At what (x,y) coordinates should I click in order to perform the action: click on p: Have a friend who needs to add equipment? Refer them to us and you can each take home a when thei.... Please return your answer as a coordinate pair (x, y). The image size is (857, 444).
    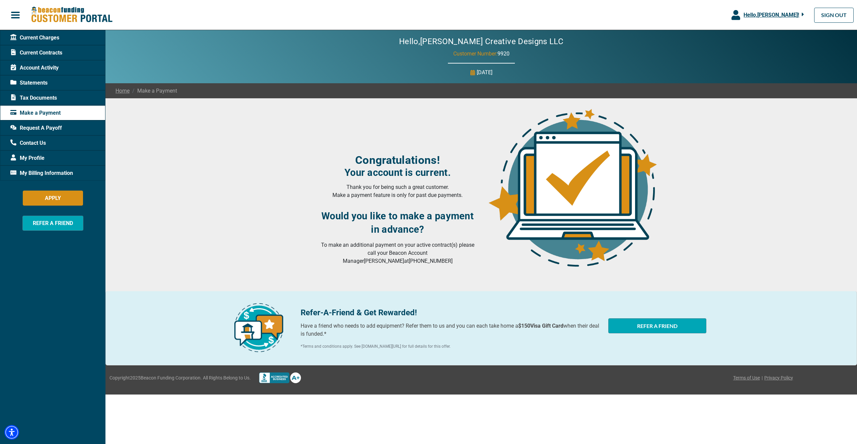
    Looking at the image, I should click on (450, 330).